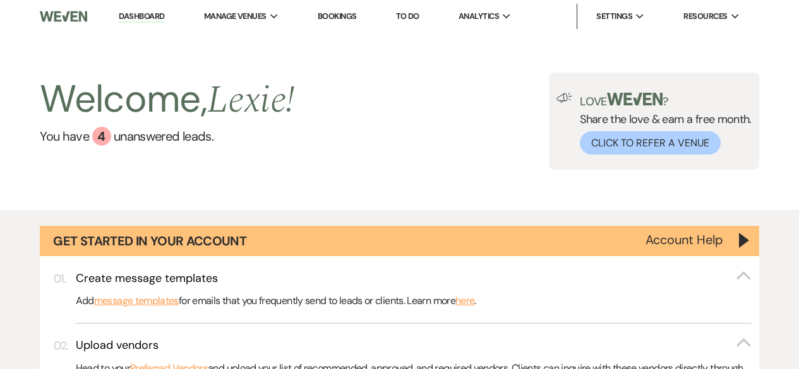 The image size is (799, 369). What do you see at coordinates (337, 16) in the screenshot?
I see `a: Bookings` at bounding box center [337, 16].